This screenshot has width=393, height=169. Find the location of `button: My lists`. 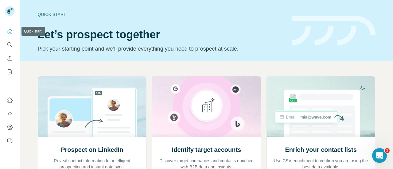

button: My lists is located at coordinates (10, 72).